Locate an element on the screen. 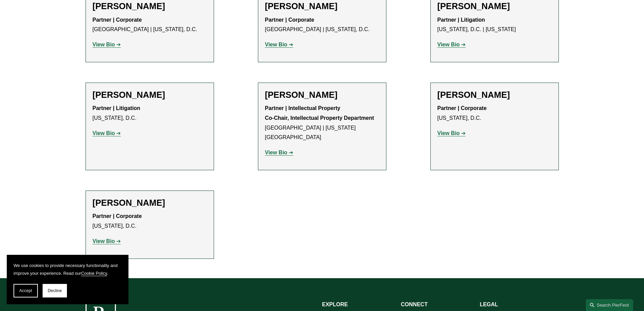  span: Accept is located at coordinates (26, 291).